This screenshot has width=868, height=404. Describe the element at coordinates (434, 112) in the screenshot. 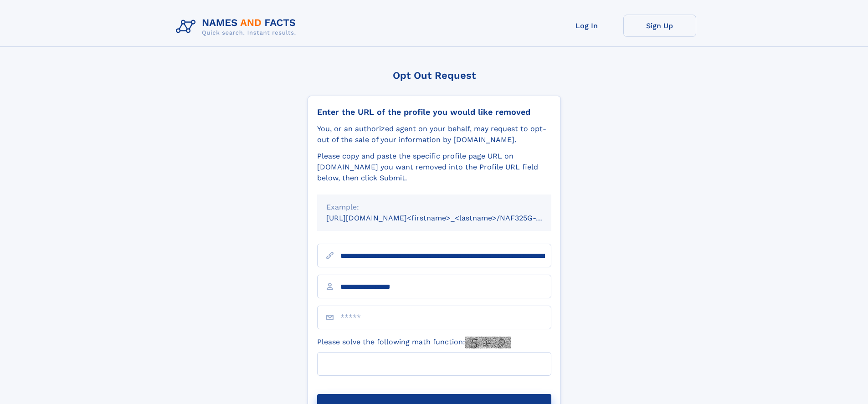

I see `div: Enter the URL of the profile you would like removed` at that location.